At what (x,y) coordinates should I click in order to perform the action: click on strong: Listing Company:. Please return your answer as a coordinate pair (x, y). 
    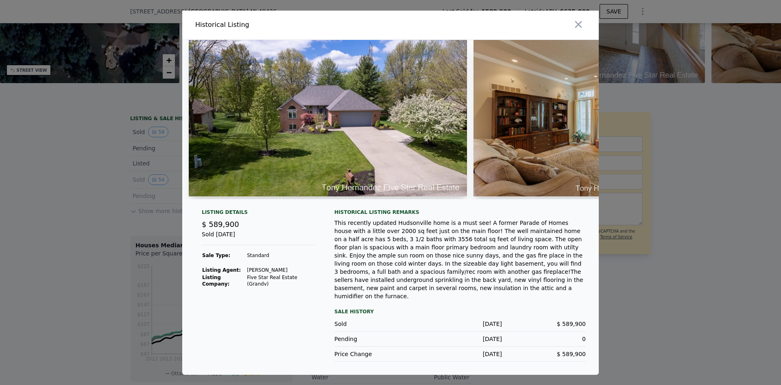
    Looking at the image, I should click on (216, 280).